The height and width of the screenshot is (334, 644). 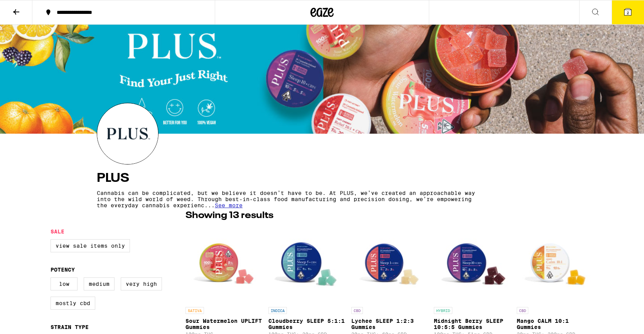 What do you see at coordinates (390, 265) in the screenshot?
I see `img: PLUS - Lychee SLEEP 1:2:3 Gummies` at bounding box center [390, 265].